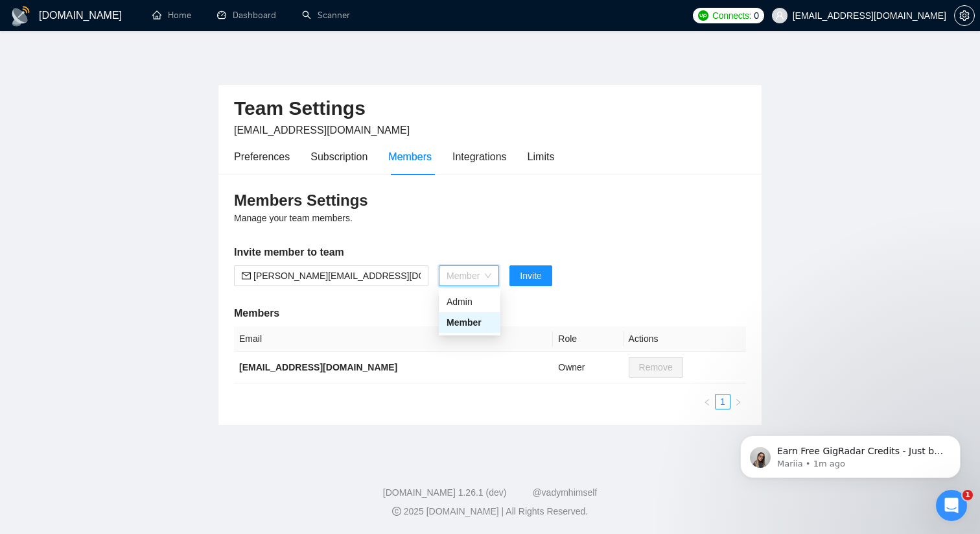  I want to click on button: left, so click(707, 402).